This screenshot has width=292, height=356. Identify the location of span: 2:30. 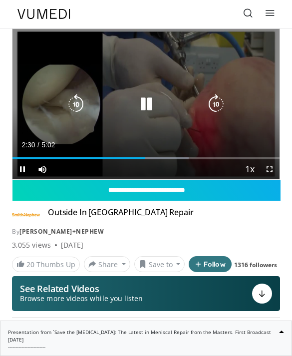
(28, 145).